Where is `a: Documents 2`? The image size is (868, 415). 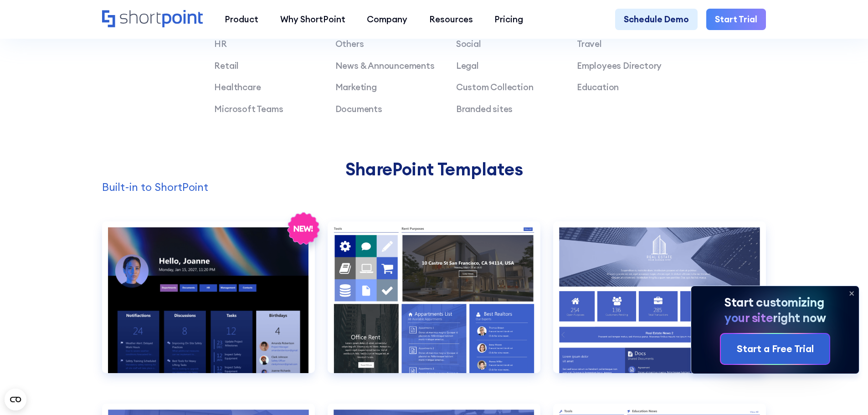 a: Documents 2 is located at coordinates (659, 306).